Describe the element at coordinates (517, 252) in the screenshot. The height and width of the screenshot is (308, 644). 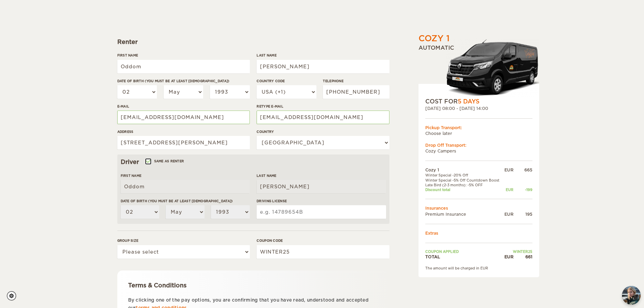
I see `td: WINTER25` at that location.